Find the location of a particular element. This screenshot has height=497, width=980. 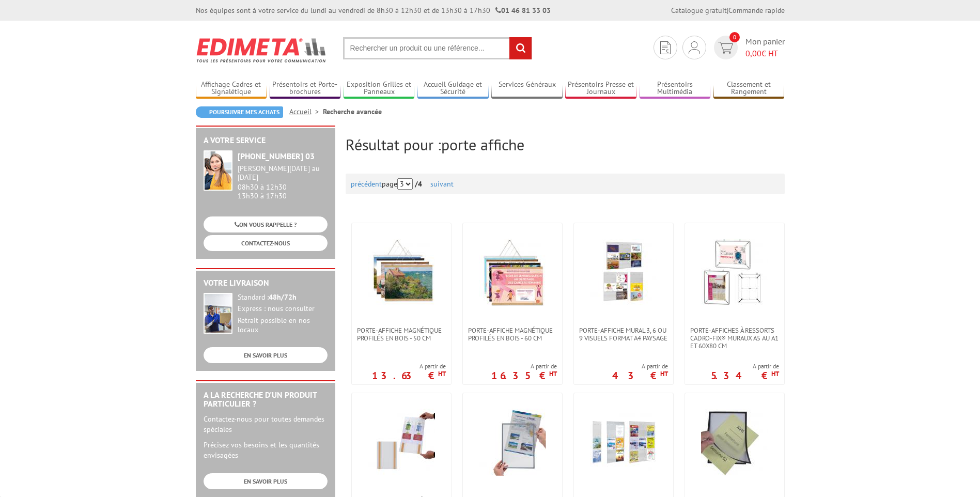

span: € HT is located at coordinates (765, 53).